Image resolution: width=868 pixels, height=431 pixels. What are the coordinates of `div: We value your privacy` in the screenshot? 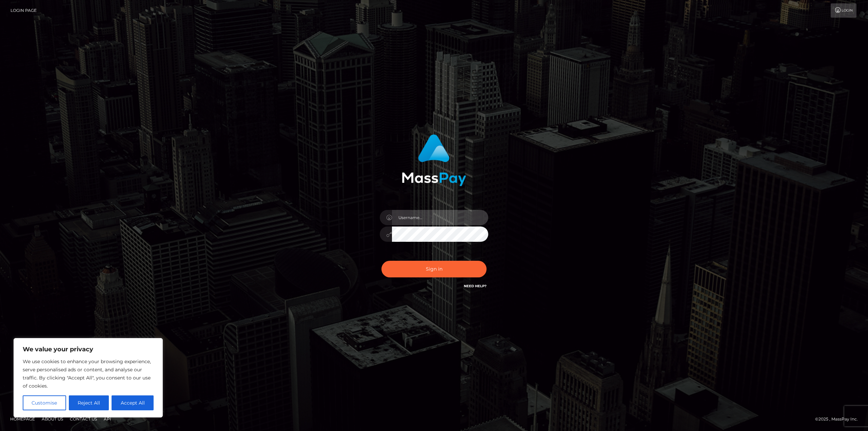 It's located at (88, 378).